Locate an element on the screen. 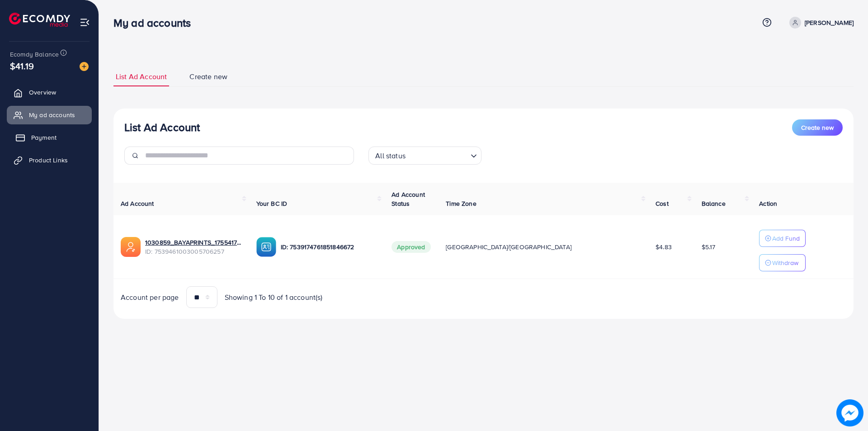 The image size is (868, 431). h3: My ad accounts is located at coordinates (156, 22).